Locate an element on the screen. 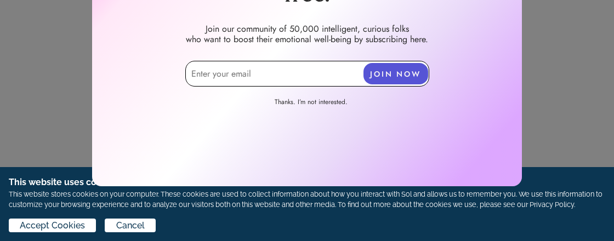  input: Enter your email is located at coordinates (307, 73).